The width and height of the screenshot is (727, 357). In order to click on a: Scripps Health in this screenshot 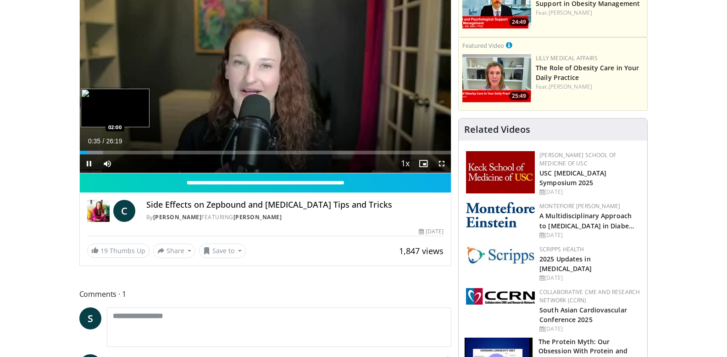, I will do `click(562, 249)`.